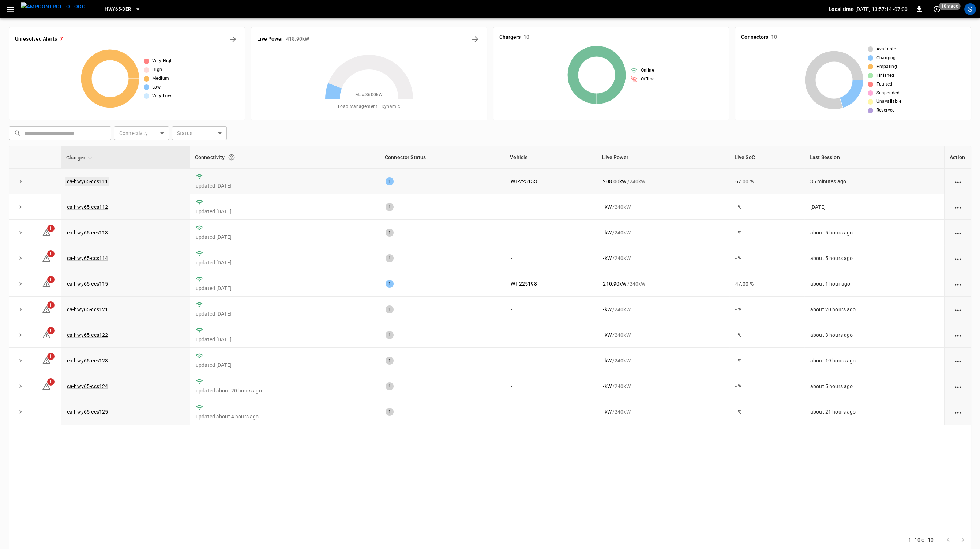 The width and height of the screenshot is (980, 549). What do you see at coordinates (888, 94) in the screenshot?
I see `span: Suspended` at bounding box center [888, 94].